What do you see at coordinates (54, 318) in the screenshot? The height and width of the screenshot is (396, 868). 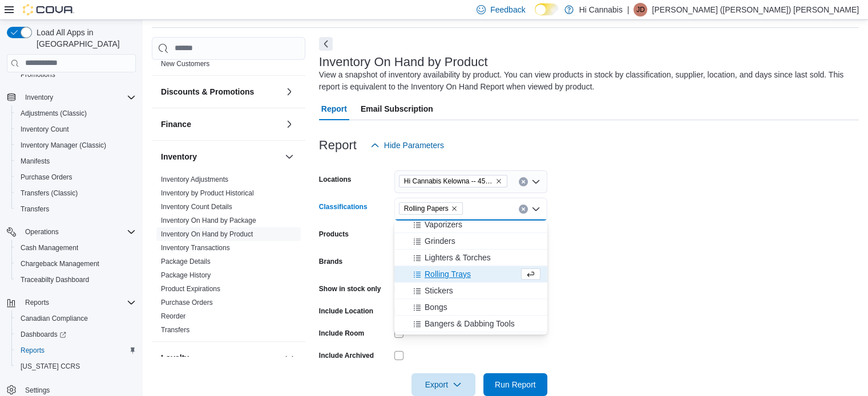 I see `a: Canadian Compliance` at bounding box center [54, 318].